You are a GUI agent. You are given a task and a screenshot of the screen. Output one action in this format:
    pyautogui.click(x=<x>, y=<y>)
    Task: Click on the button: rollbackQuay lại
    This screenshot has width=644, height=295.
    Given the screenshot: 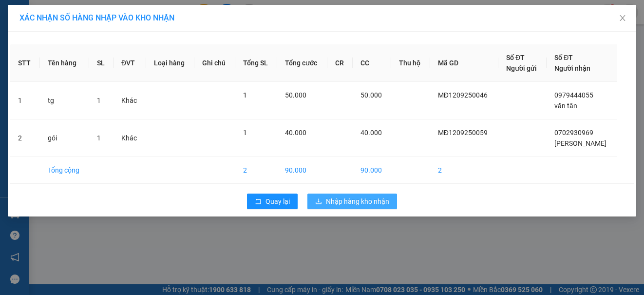 What is the action you would take?
    pyautogui.click(x=272, y=202)
    